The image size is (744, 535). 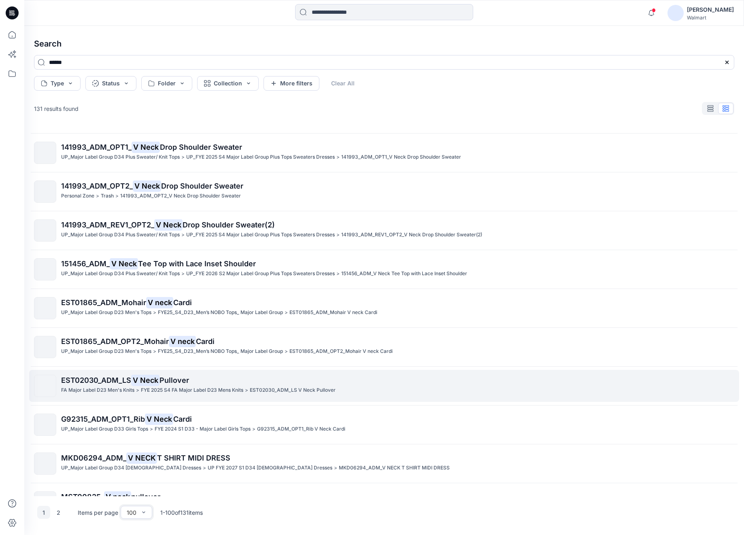 I want to click on button: 1, so click(x=44, y=512).